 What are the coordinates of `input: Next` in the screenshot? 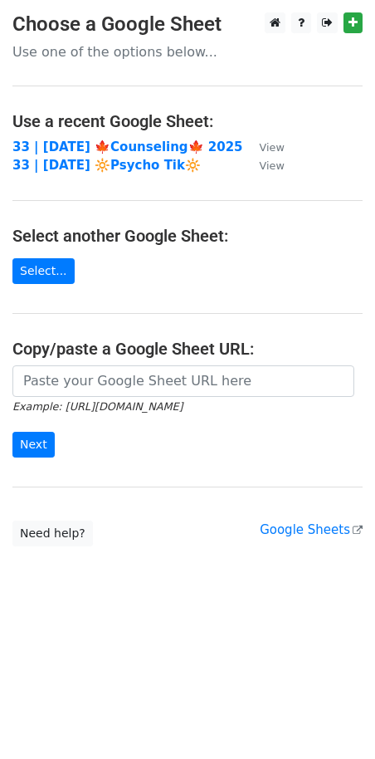 It's located at (33, 444).